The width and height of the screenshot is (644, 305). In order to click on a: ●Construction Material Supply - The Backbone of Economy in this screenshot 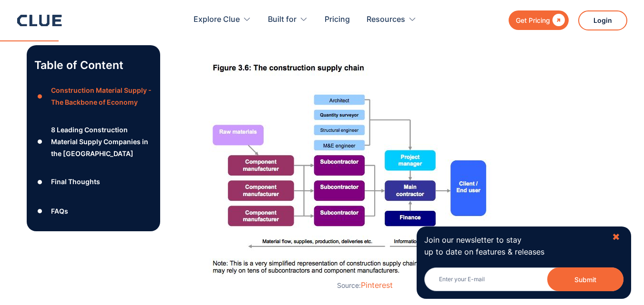, I will do `click(93, 96)`.